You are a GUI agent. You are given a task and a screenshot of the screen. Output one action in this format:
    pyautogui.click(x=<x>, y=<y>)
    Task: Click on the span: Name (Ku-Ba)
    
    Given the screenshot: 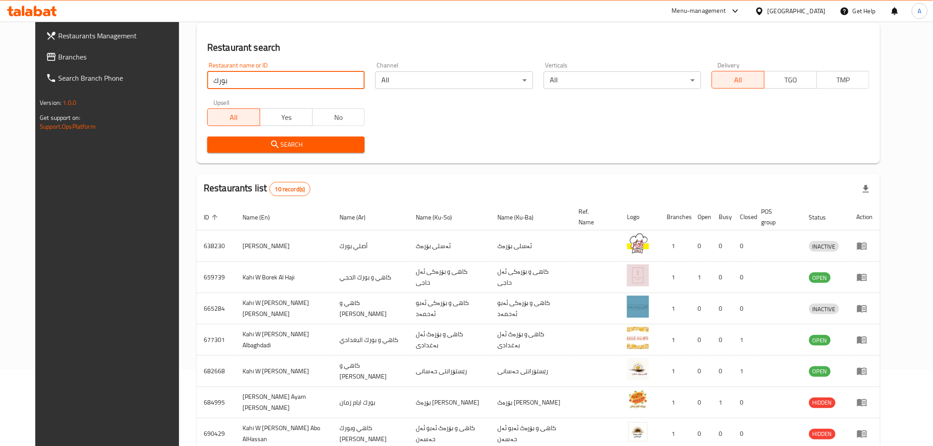 What is the action you would take?
    pyautogui.click(x=521, y=217)
    